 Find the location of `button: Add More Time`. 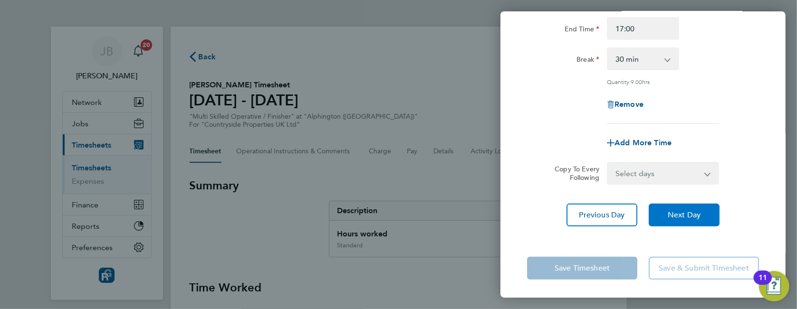

button: Add More Time is located at coordinates (639, 143).